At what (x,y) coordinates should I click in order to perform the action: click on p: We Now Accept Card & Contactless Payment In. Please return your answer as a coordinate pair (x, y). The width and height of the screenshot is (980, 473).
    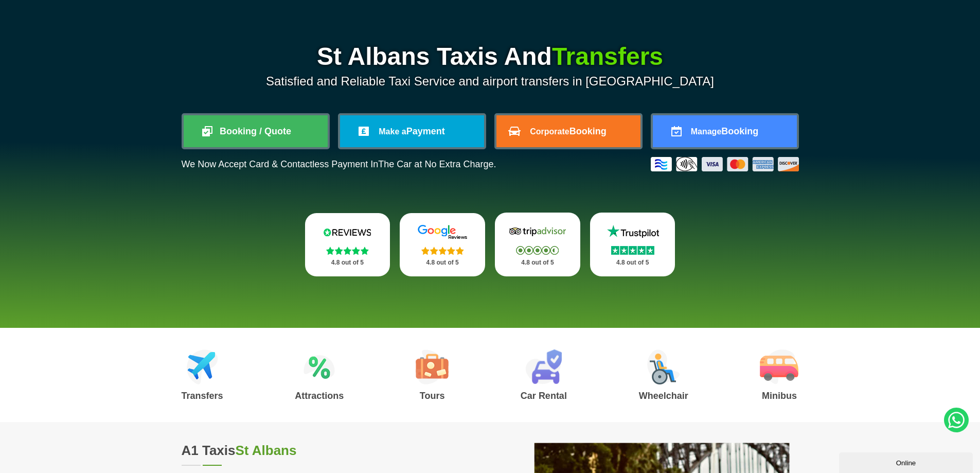
    Looking at the image, I should click on (339, 164).